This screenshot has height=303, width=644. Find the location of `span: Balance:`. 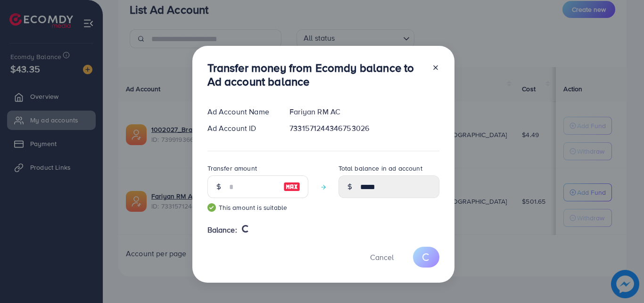

span: Balance: is located at coordinates (222, 230).